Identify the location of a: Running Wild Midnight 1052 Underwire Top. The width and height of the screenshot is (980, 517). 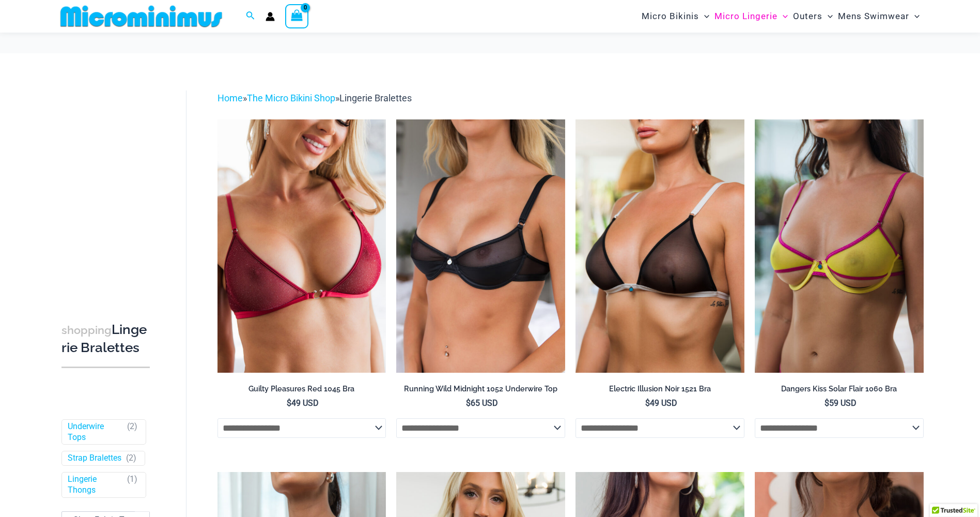
(481, 391).